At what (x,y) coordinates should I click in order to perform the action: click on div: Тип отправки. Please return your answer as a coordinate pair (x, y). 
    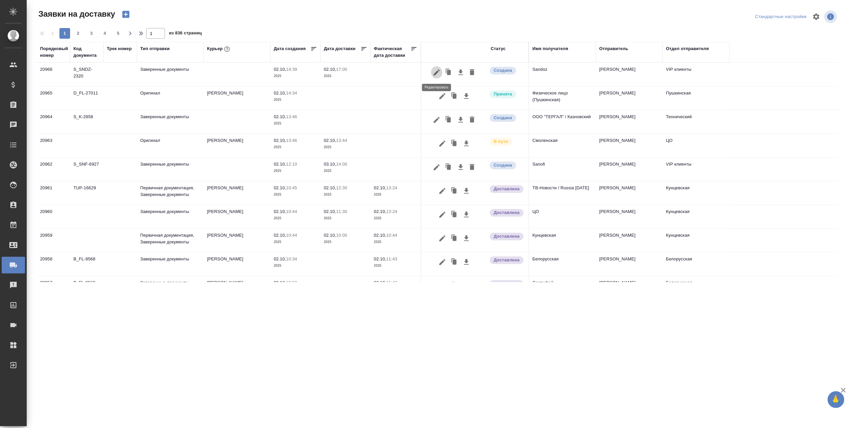
    Looking at the image, I should click on (155, 49).